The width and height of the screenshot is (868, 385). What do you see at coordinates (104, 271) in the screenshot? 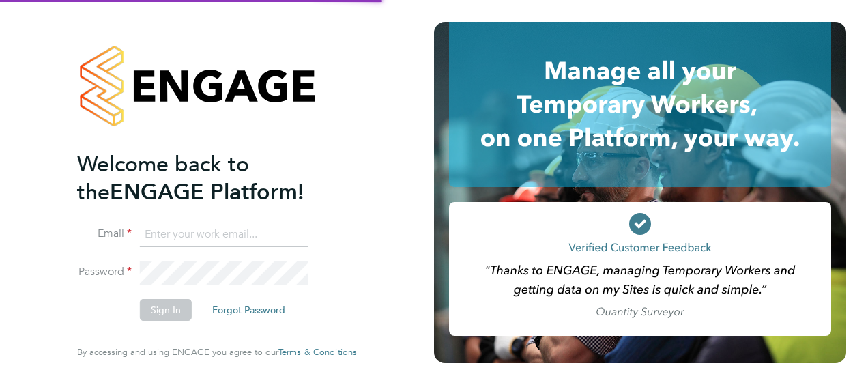
I see `label: Password` at bounding box center [104, 271].